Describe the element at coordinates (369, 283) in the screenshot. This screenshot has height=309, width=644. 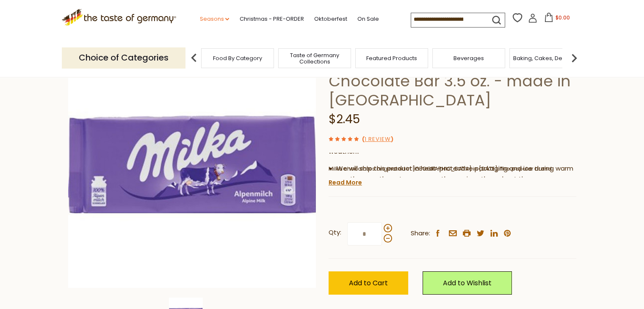
I see `button: Add to Cart` at that location.